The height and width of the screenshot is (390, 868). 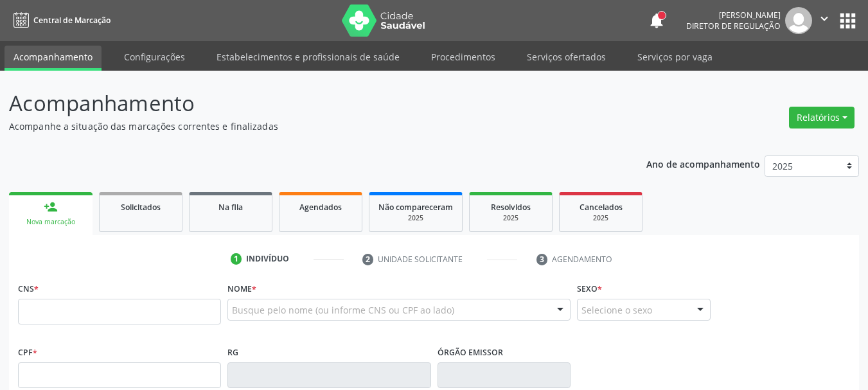 I want to click on label: Nome, so click(x=242, y=289).